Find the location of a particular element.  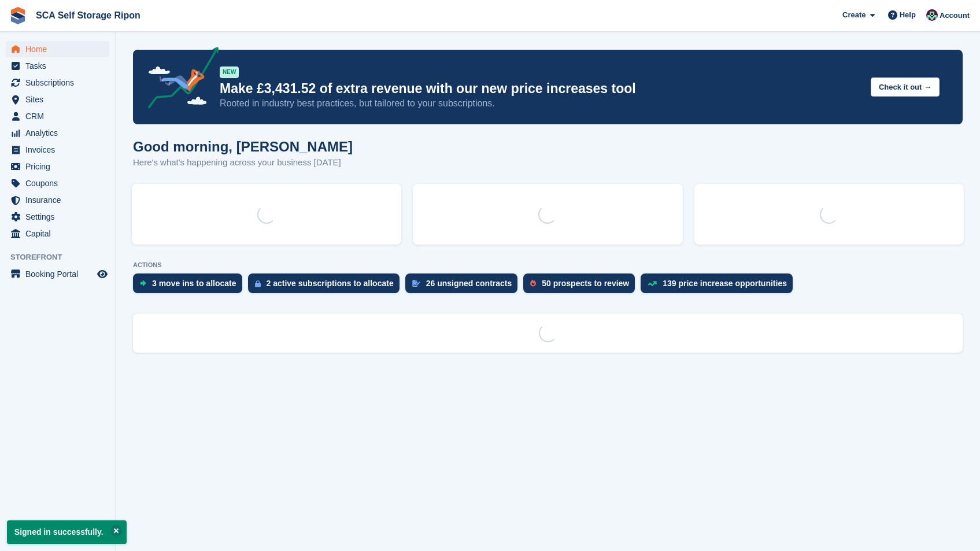

span: Storefront is located at coordinates (63, 257).